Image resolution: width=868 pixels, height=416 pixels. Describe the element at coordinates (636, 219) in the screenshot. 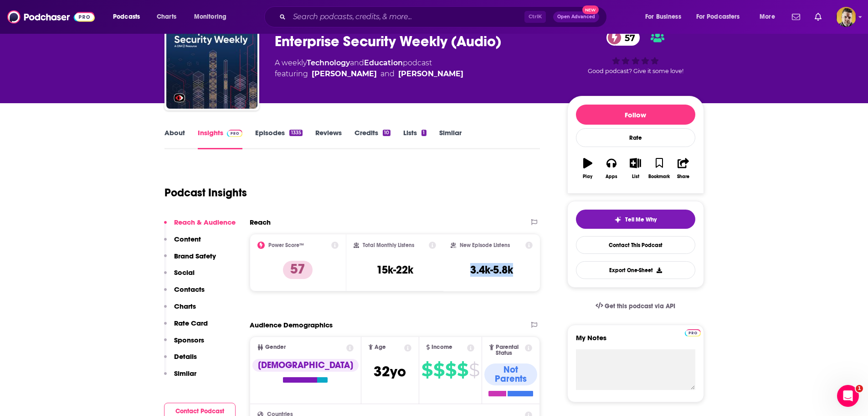

I see `button: tell me why sparkleTell Me Why` at that location.